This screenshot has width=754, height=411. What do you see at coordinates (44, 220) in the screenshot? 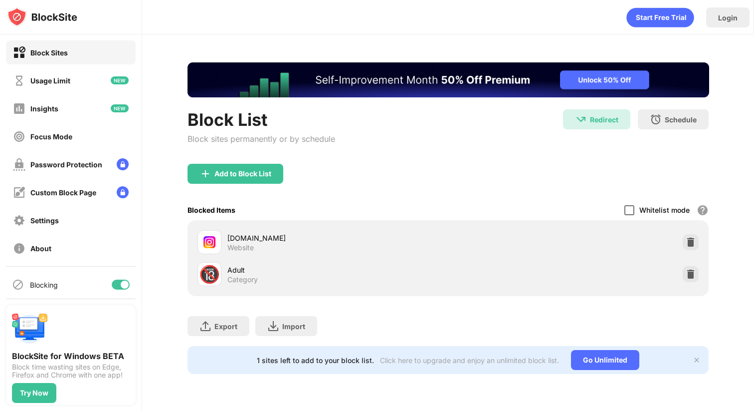
I see `div: Settings` at bounding box center [44, 220].